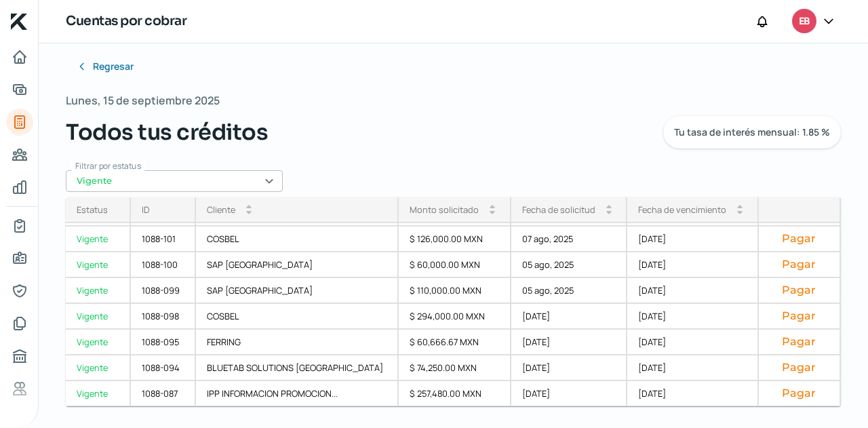 The height and width of the screenshot is (428, 868). What do you see at coordinates (221, 210) in the screenshot?
I see `div: Cliente` at bounding box center [221, 210].